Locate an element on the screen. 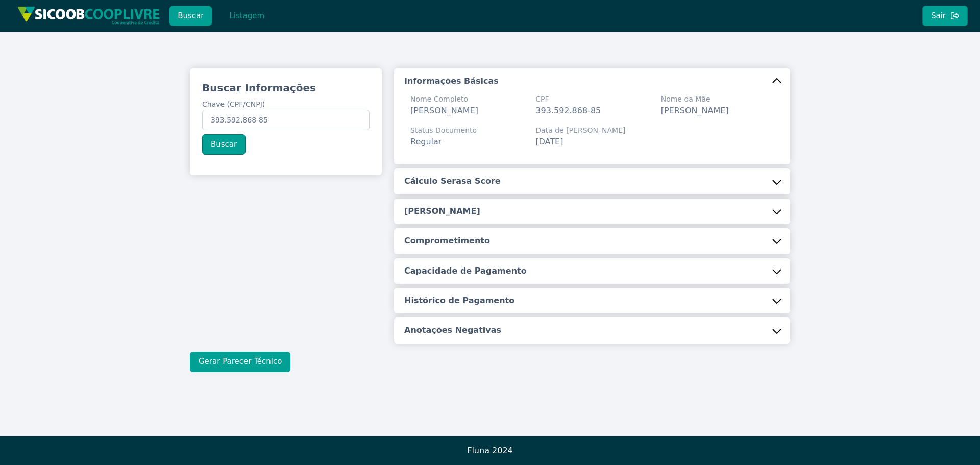 Image resolution: width=980 pixels, height=465 pixels. span: CPF is located at coordinates (568, 99).